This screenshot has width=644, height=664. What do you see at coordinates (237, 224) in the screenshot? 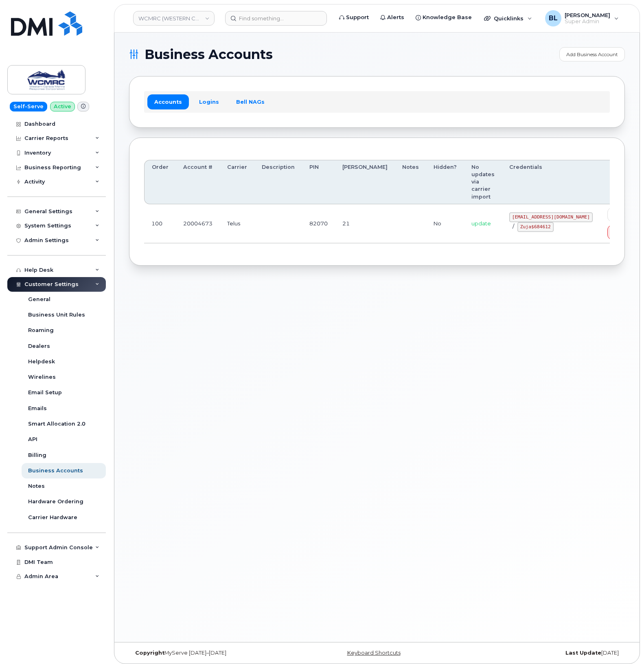
I see `td: Telus` at bounding box center [237, 224].